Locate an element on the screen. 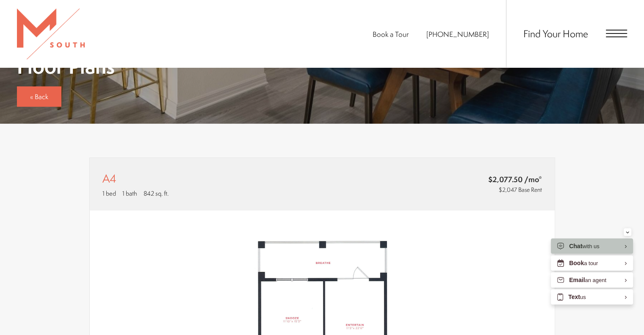 This screenshot has width=644, height=335. span: 842 sq. ft. is located at coordinates (156, 193).